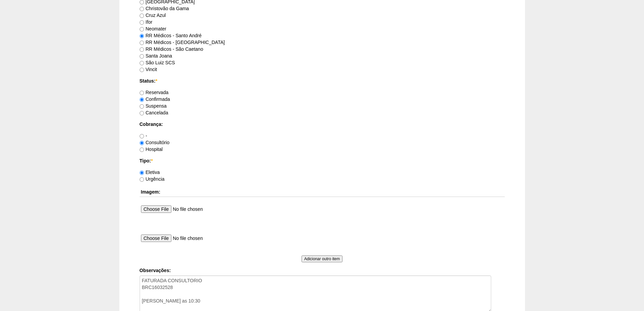 Image resolution: width=644 pixels, height=311 pixels. Describe the element at coordinates (142, 22) in the screenshot. I see `input: Ifor` at that location.